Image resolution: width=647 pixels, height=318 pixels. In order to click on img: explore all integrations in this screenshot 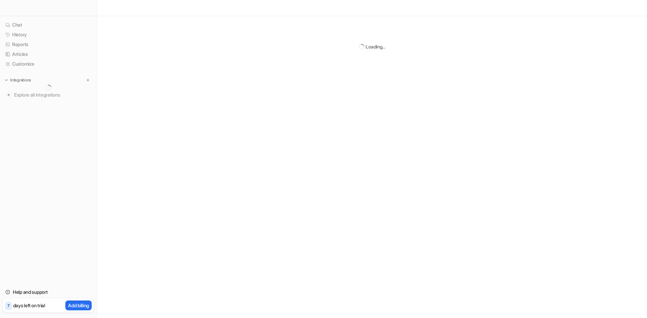, I will do `click(9, 95)`.